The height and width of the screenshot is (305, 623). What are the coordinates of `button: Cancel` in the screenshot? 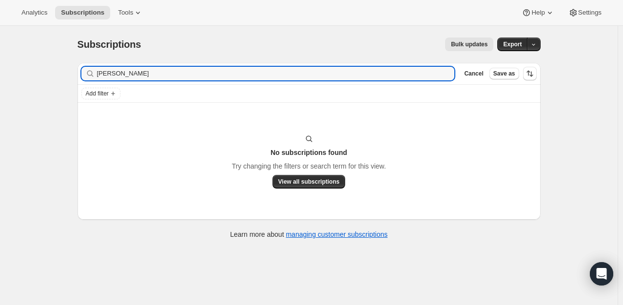 It's located at (473, 74).